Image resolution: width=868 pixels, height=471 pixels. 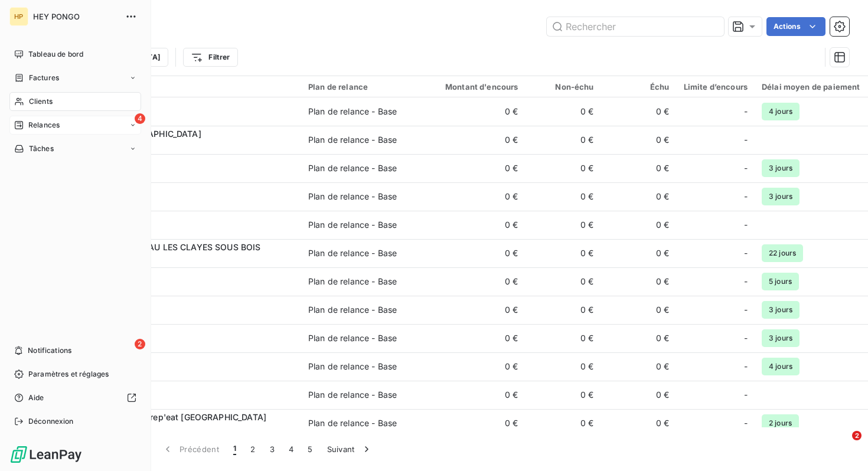 What do you see at coordinates (234, 449) in the screenshot?
I see `span: 1` at bounding box center [234, 449].